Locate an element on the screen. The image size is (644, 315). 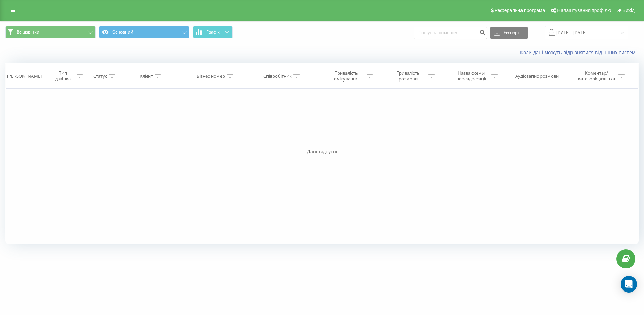
span: Всі дзвінки is located at coordinates (28, 32).